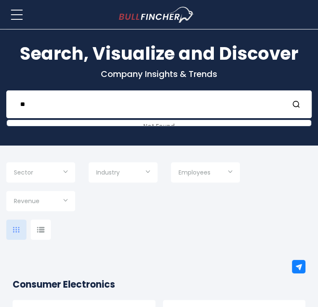 Image resolution: width=318 pixels, height=307 pixels. What do you see at coordinates (16, 229) in the screenshot?
I see `img: icon-comp-grid.svg` at bounding box center [16, 229].